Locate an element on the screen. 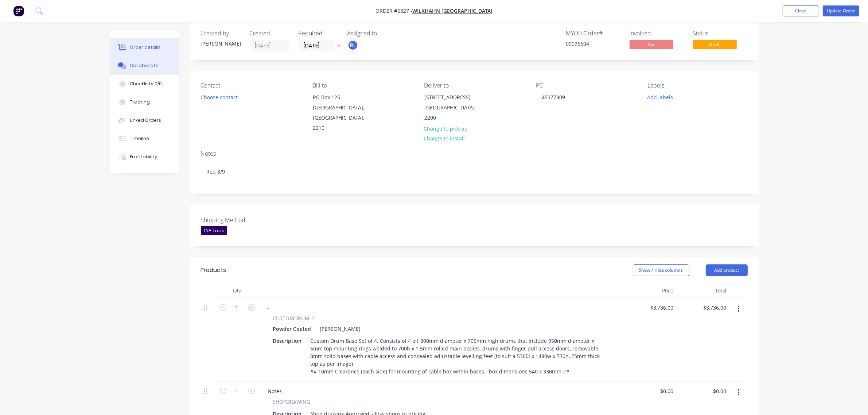  div: Labels is located at coordinates (698, 85).